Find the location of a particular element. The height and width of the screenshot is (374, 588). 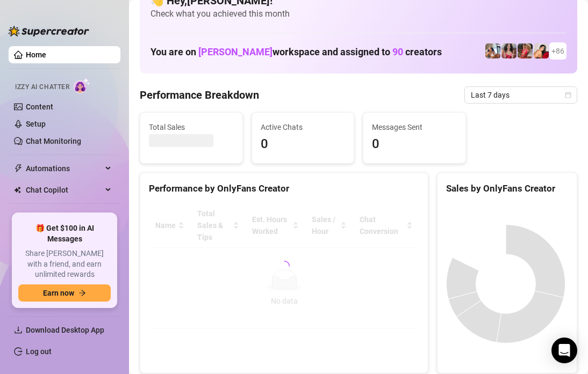

a: Log out is located at coordinates (39, 352).